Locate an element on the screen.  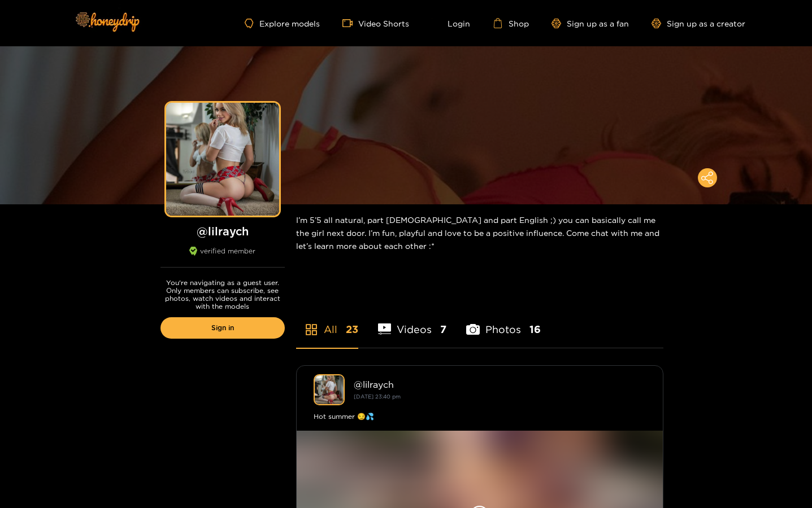
a: Video Shorts is located at coordinates (376, 23).